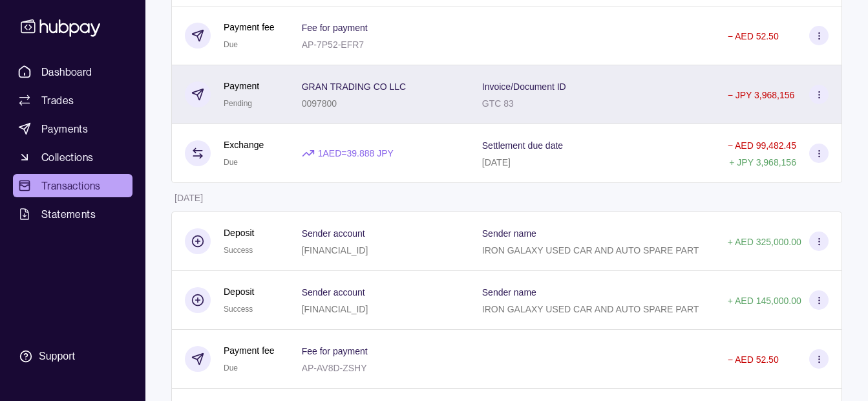 The width and height of the screenshot is (868, 401). I want to click on a: Dashboard, so click(73, 72).